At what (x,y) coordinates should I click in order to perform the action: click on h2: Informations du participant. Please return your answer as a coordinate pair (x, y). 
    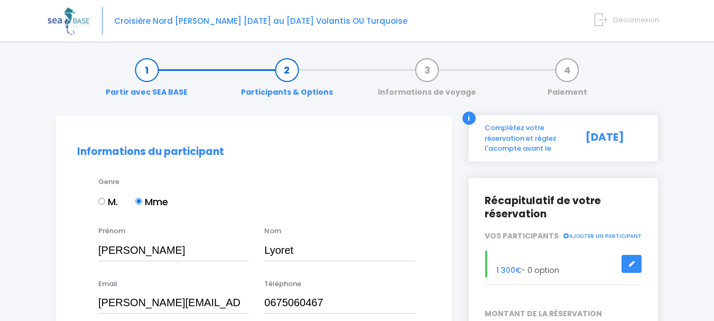
    Looking at the image, I should click on (254, 152).